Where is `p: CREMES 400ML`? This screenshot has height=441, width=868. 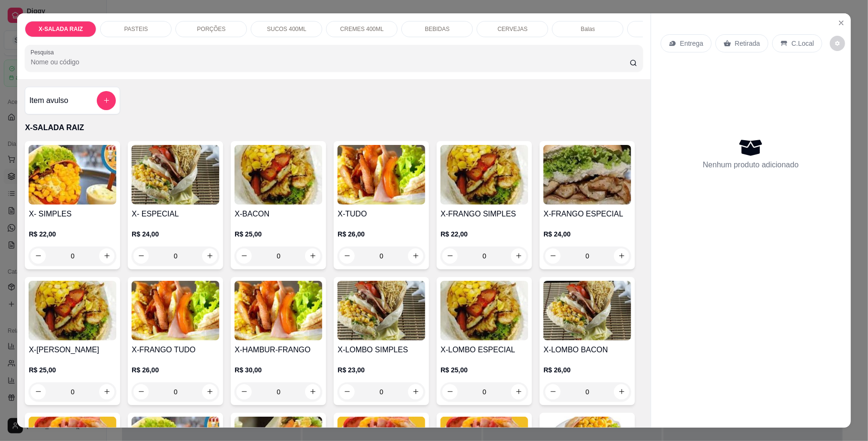
p: CREMES 400ML is located at coordinates (362, 29).